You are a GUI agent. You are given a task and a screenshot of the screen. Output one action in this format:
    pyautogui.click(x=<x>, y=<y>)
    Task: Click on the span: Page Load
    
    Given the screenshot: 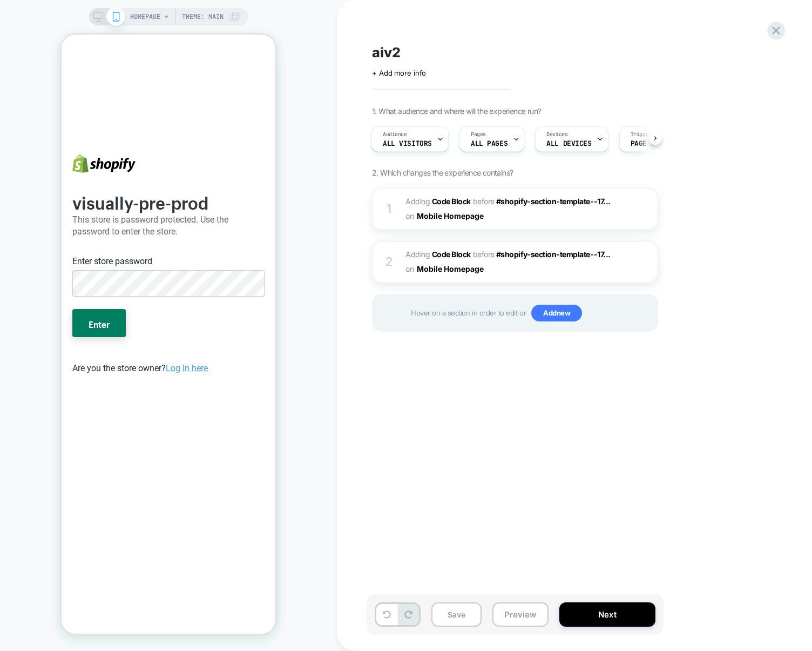 What is the action you would take?
    pyautogui.click(x=649, y=144)
    